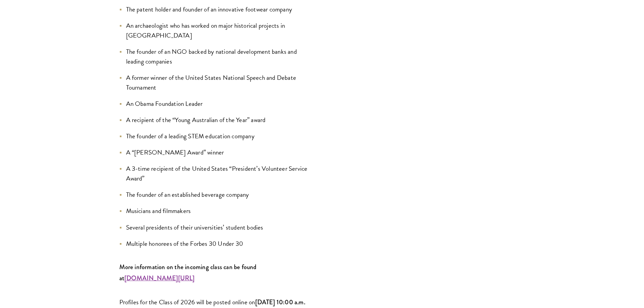 The width and height of the screenshot is (644, 308). I want to click on strong: More information on the incoming class can be found at, so click(188, 272).